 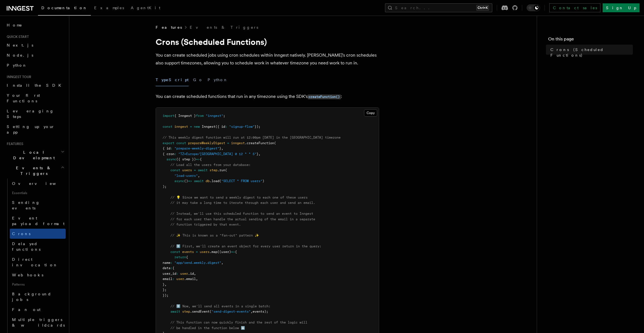 What do you see at coordinates (208, 181) in the screenshot?
I see `span: db` at bounding box center [208, 181].